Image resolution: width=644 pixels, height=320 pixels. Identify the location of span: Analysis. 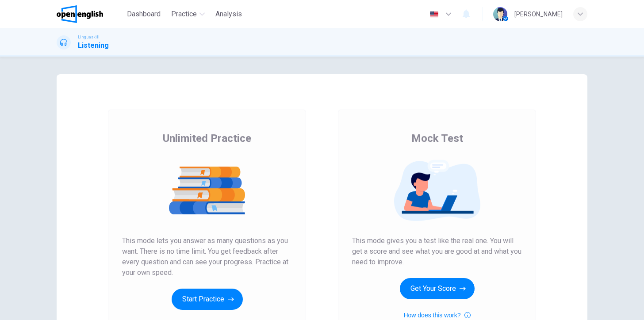
(228, 14).